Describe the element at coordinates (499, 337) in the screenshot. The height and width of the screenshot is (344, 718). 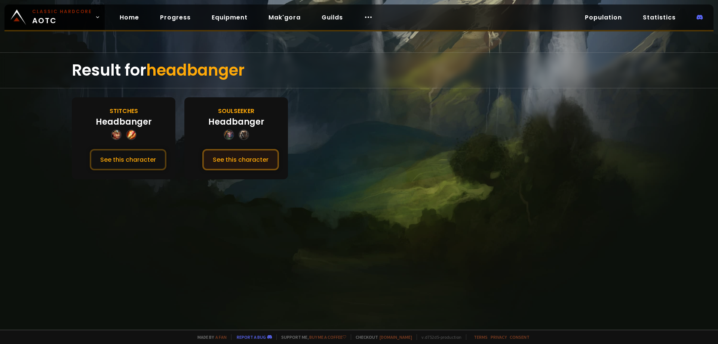
I see `a: Privacy` at that location.